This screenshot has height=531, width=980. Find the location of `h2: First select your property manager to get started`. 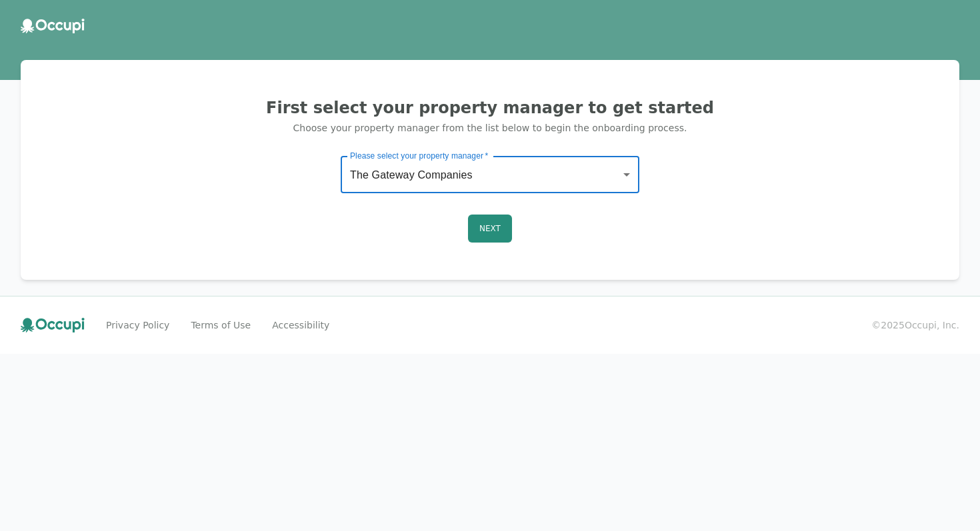

h2: First select your property manager to get started is located at coordinates (490, 108).